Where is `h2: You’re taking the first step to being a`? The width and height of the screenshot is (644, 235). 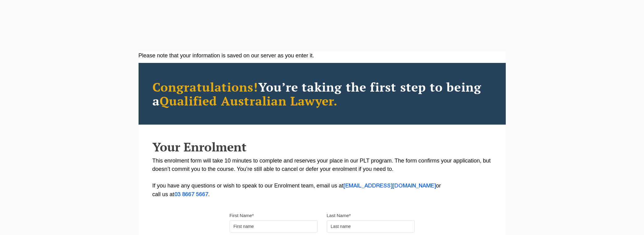
h2: You’re taking the first step to being a is located at coordinates (322, 94).